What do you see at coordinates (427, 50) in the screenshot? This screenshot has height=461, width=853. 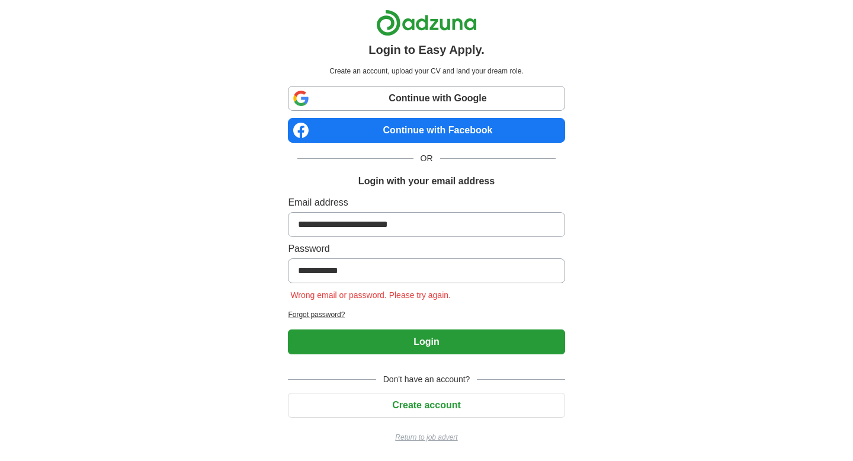 I see `h1: Login to Easy Apply.` at bounding box center [427, 50].